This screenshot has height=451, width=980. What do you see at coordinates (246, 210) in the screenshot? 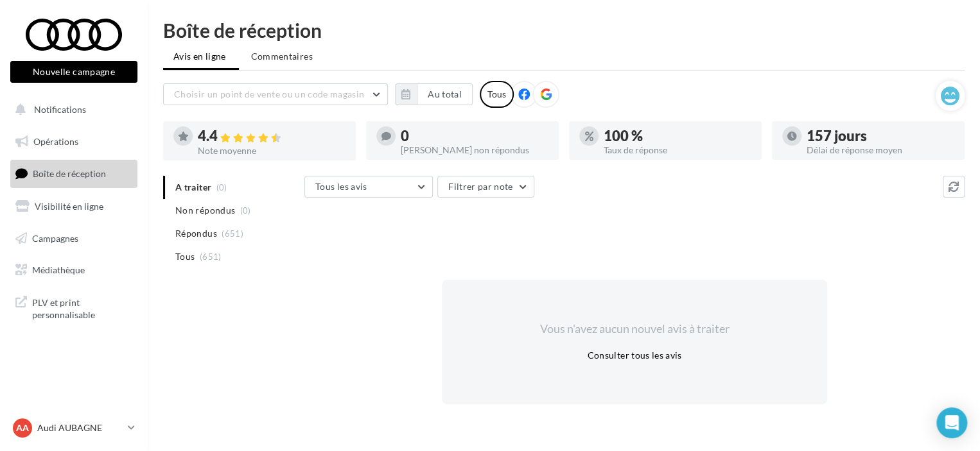
I see `span: (0)` at bounding box center [246, 210].